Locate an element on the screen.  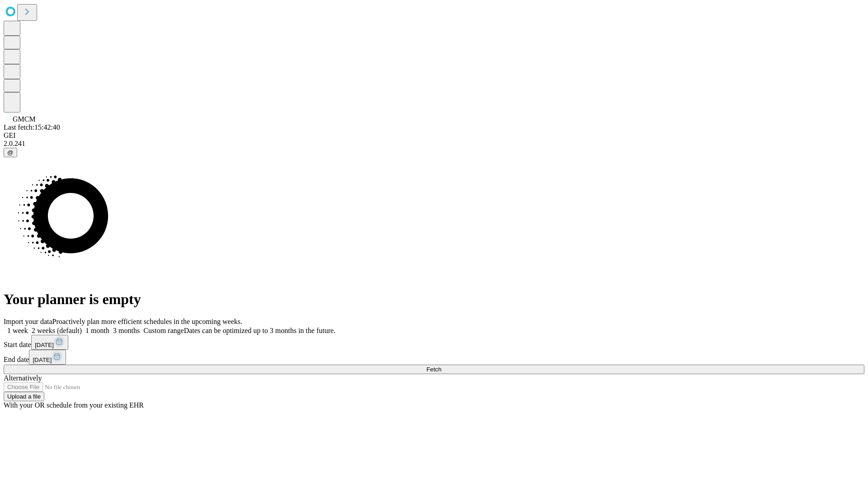
span: Custom range is located at coordinates (164, 331).